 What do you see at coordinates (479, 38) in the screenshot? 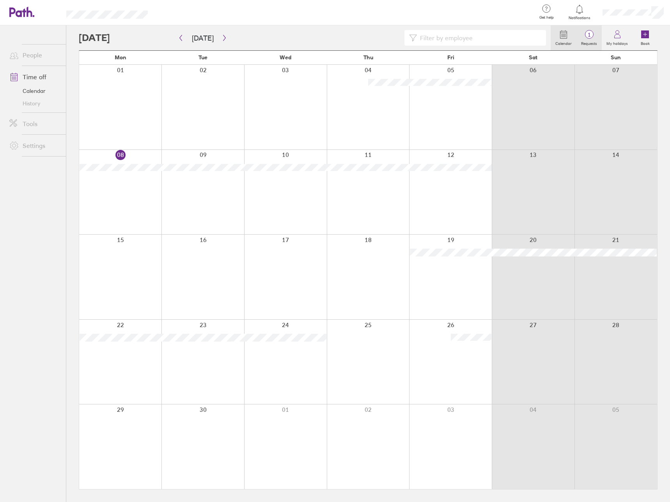
I see `input: Filter by employee` at bounding box center [479, 38].